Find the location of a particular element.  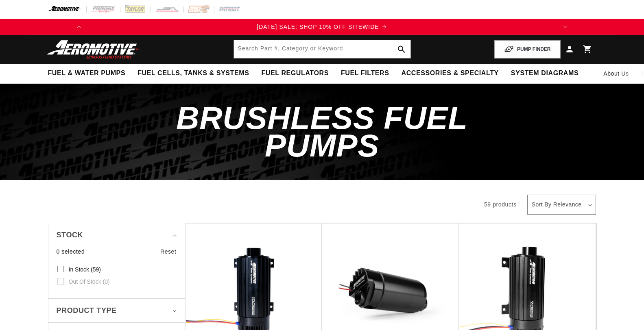

img: Aeromotive is located at coordinates (96, 49).